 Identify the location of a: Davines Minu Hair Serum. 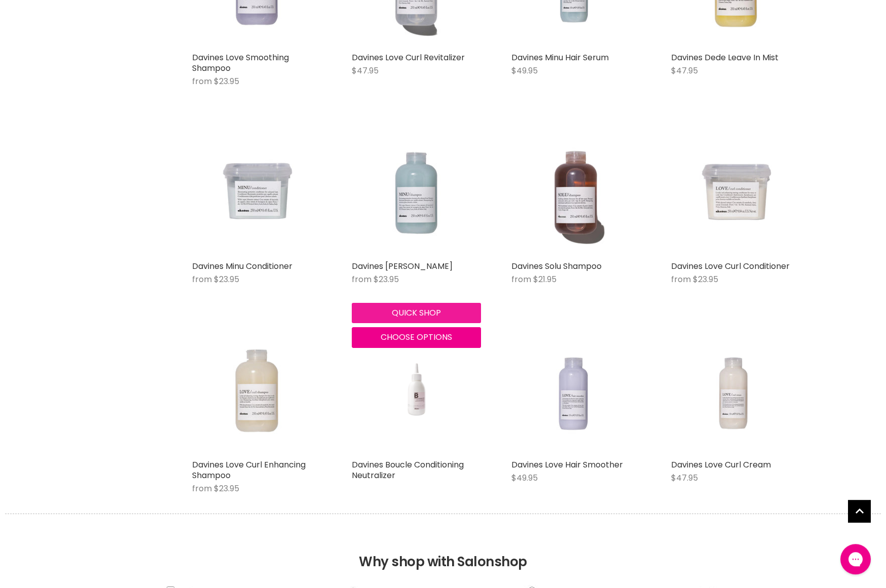
(560, 57).